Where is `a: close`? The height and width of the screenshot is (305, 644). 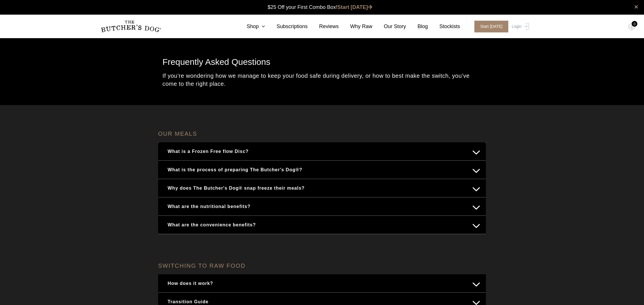
a: close is located at coordinates (636, 7).